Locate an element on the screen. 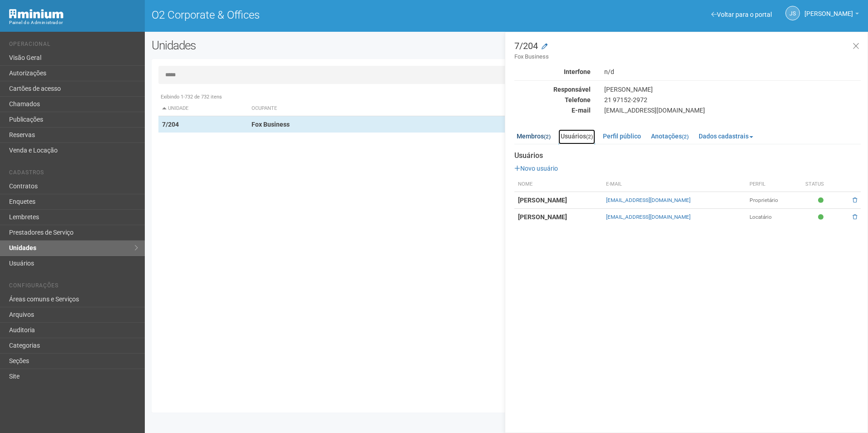 Image resolution: width=868 pixels, height=433 pixels. div: Painel do Administrador is located at coordinates (74, 23).